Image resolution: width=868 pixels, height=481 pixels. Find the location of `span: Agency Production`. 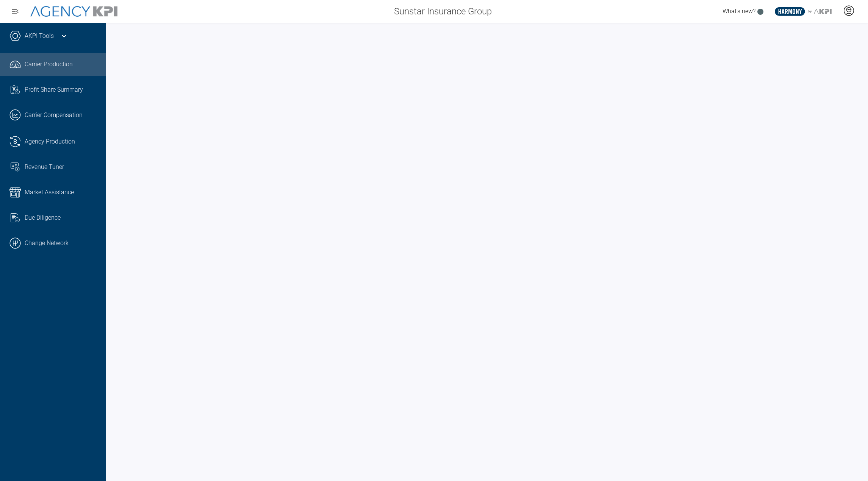

span: Agency Production is located at coordinates (50, 142).